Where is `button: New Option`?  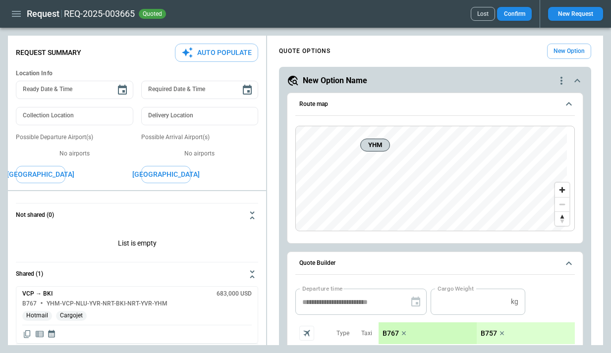
button: New Option is located at coordinates (569, 51).